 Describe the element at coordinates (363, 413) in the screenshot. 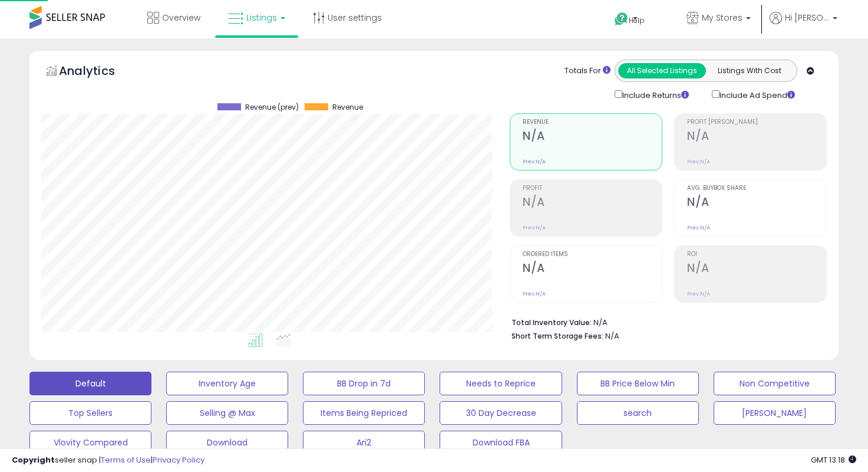

I see `button: Items Being Repriced` at that location.